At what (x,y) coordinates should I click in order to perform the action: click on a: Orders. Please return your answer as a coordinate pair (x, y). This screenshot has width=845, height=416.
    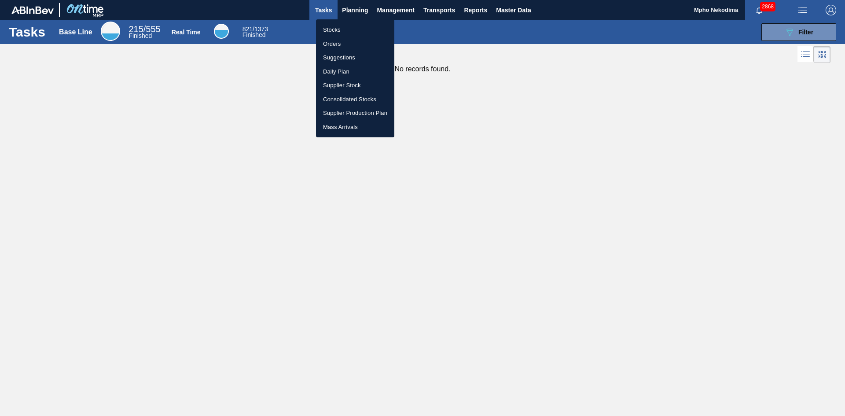
    Looking at the image, I should click on (355, 44).